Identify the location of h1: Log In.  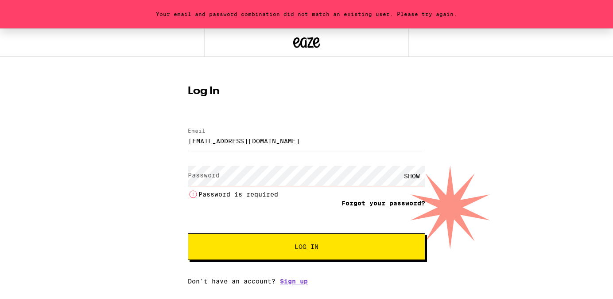
(306, 91).